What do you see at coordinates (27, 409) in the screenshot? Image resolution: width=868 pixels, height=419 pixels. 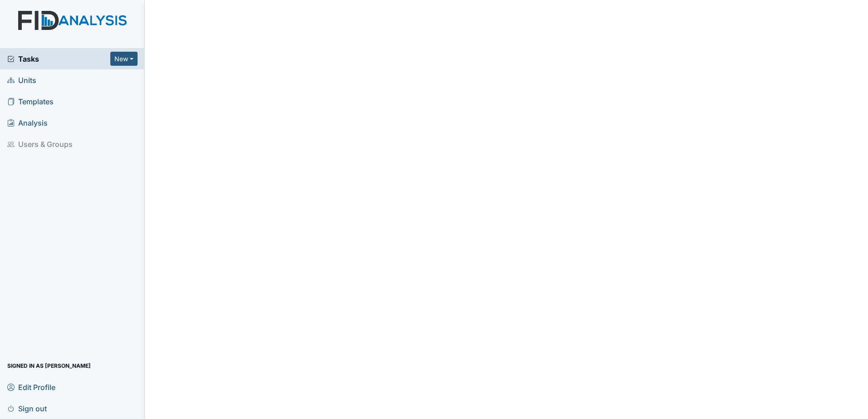 I see `span: Sign out` at bounding box center [27, 409].